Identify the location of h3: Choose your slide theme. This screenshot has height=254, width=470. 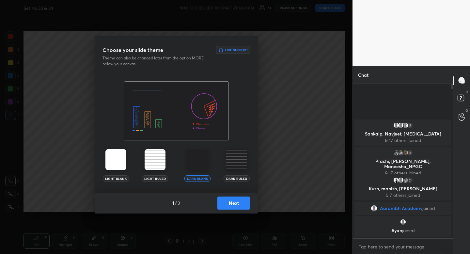
(133, 50).